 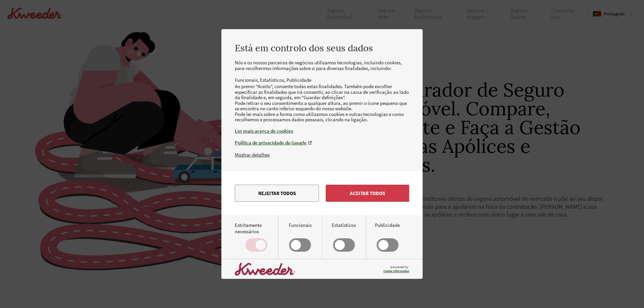 What do you see at coordinates (322, 48) in the screenshot?
I see `h2: Está em controlo dos seus dados` at bounding box center [322, 48].